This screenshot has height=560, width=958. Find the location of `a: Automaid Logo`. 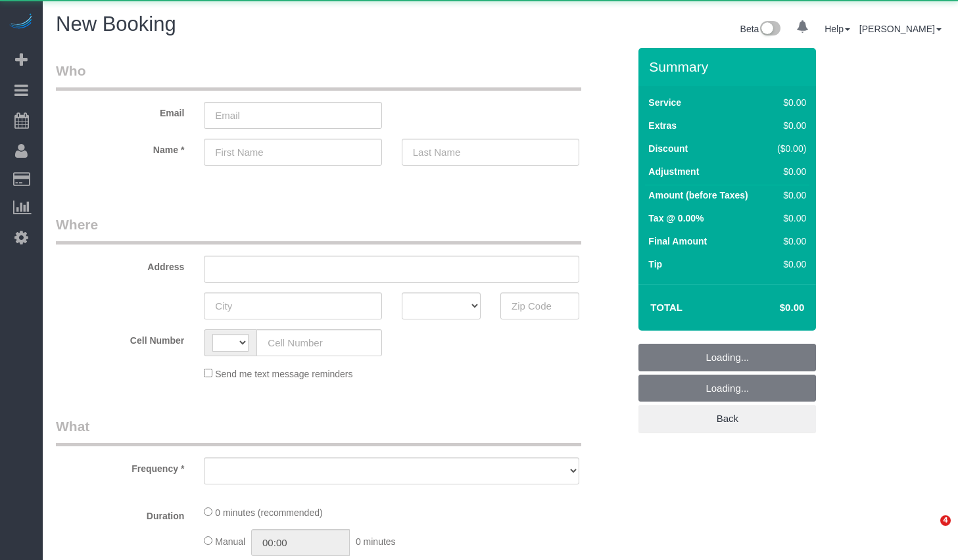

a: Automaid Logo is located at coordinates (21, 22).